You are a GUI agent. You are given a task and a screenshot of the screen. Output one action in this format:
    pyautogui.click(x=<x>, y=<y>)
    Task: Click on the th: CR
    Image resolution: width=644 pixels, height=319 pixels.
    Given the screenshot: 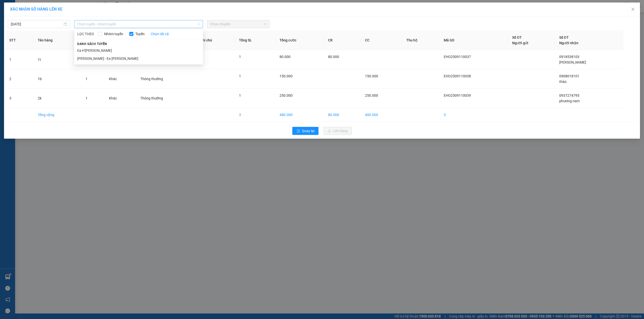 What is the action you would take?
    pyautogui.click(x=343, y=40)
    